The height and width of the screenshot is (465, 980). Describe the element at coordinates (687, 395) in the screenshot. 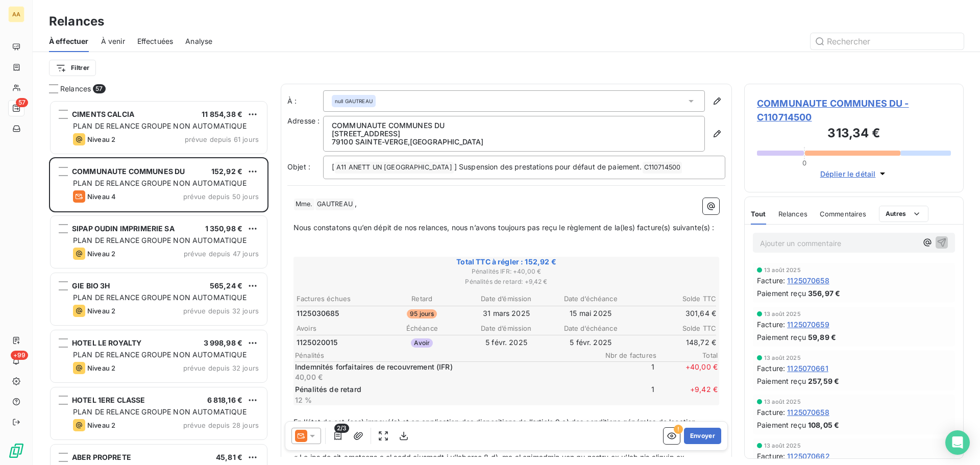

I see `span: + 9,42 €` at that location.